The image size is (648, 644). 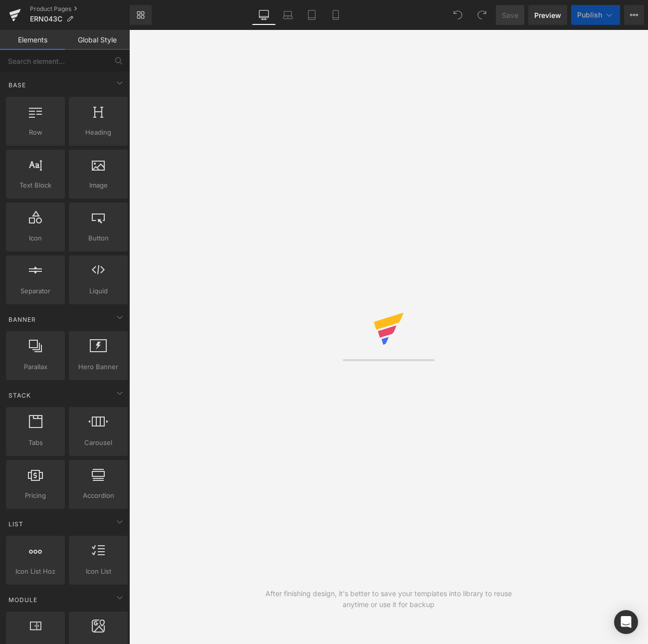 What do you see at coordinates (264, 15) in the screenshot?
I see `a: Desktop` at bounding box center [264, 15].